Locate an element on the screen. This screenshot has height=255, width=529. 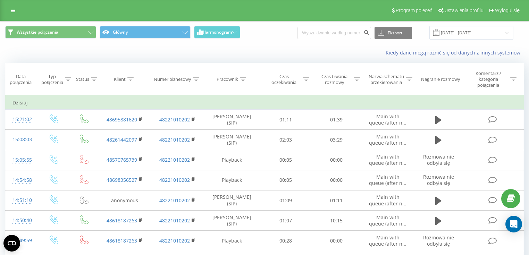
div: 14:49:59 is located at coordinates (22, 240).